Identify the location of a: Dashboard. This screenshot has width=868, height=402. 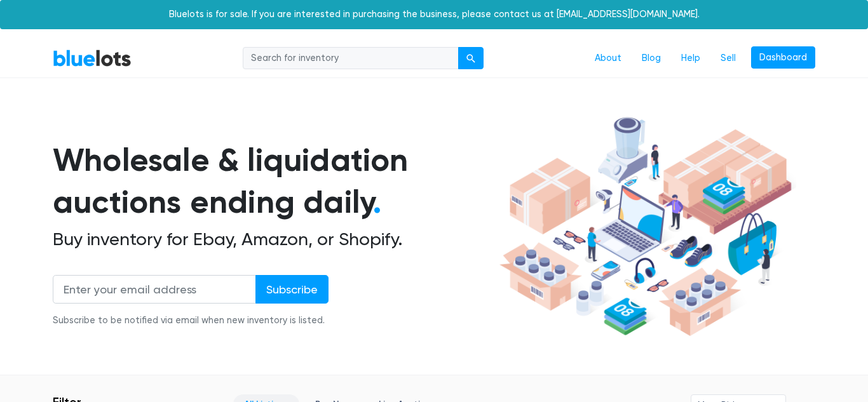
(782, 58).